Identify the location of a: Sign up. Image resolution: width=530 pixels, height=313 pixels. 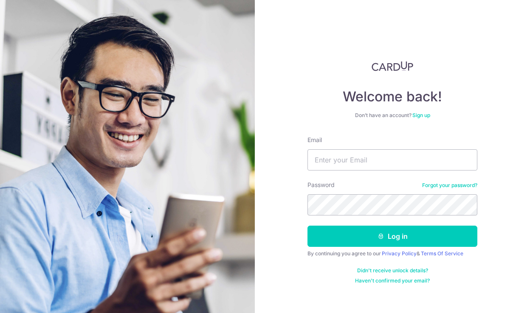
(421, 115).